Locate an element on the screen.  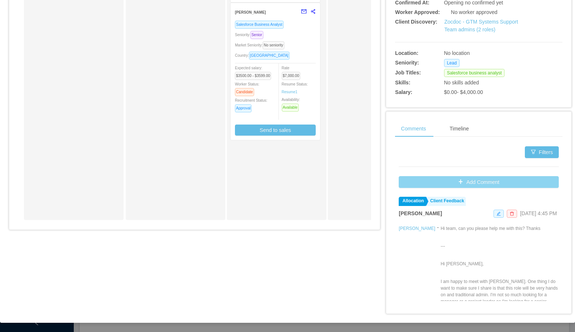
span: No seniority is located at coordinates (273, 45).